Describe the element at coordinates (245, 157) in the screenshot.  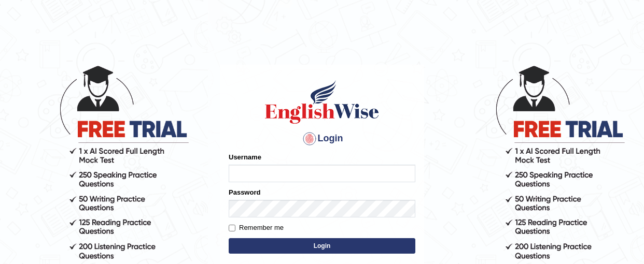
I see `label: Username` at that location.